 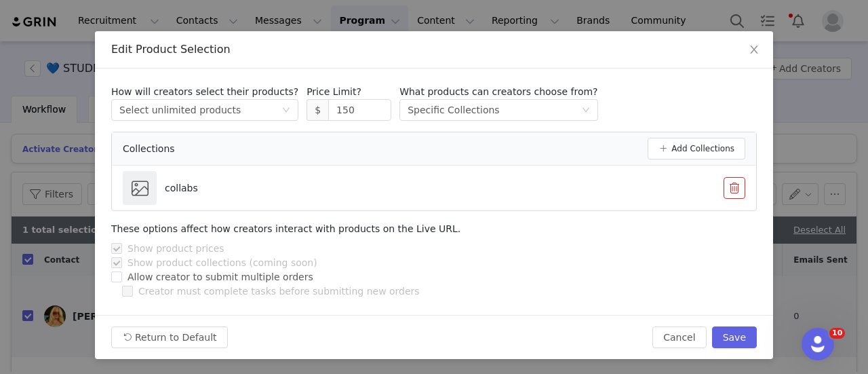 What do you see at coordinates (179, 110) in the screenshot?
I see `div: Select unlimited products` at bounding box center [179, 110].